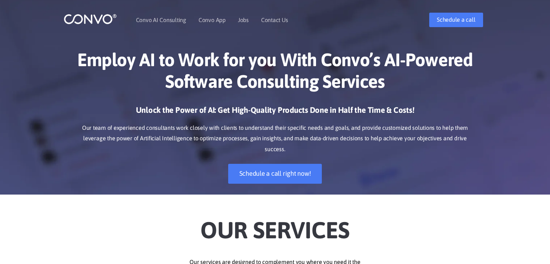 This screenshot has height=264, width=550. I want to click on a: Convo App, so click(212, 20).